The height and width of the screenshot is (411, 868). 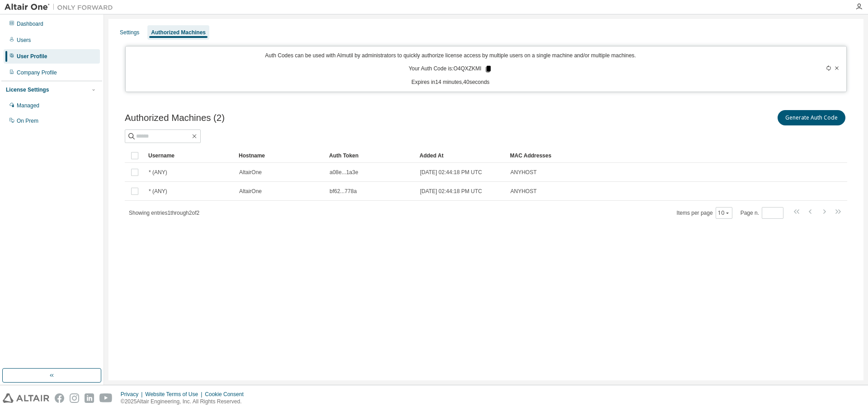 What do you see at coordinates (27, 121) in the screenshot?
I see `div: On Prem` at bounding box center [27, 121].